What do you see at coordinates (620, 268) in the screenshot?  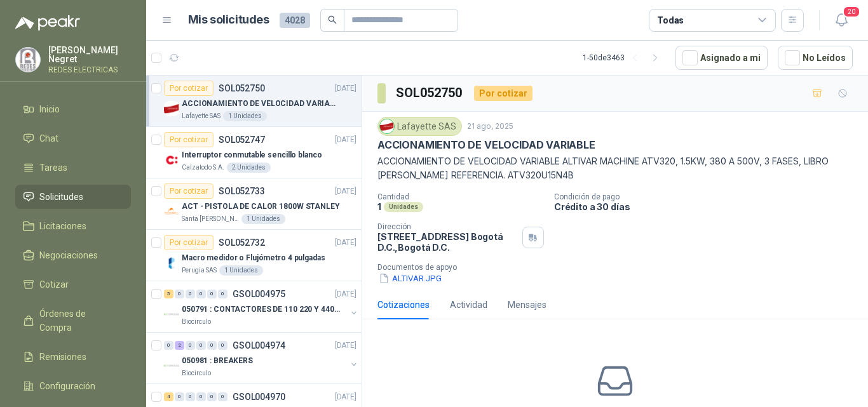 I see `p: Documentos de apoyo` at bounding box center [620, 268].